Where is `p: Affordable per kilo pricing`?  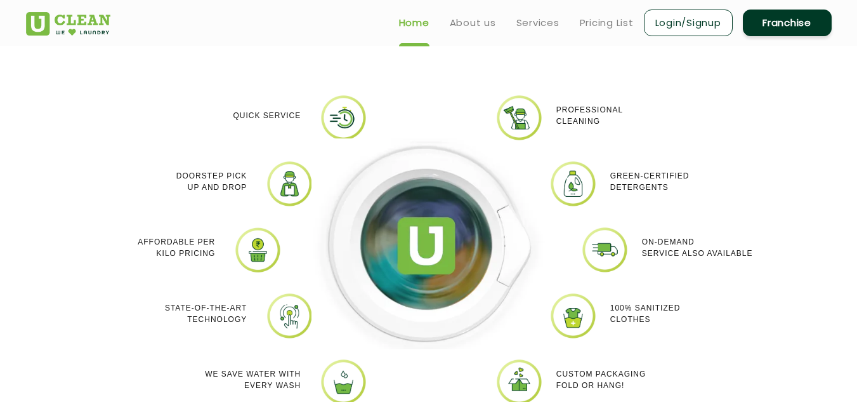 p: Affordable per kilo pricing is located at coordinates (176, 247).